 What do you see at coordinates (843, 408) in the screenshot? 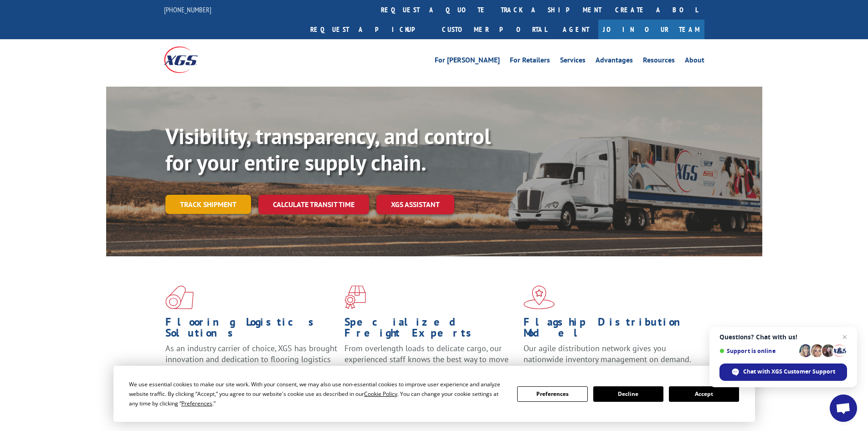
I see `div: Open chat` at bounding box center [843, 408].